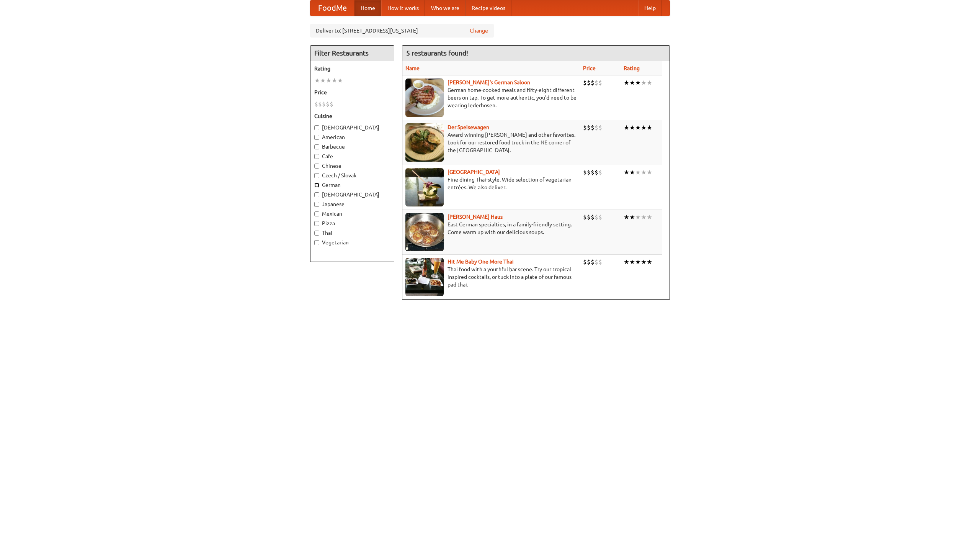  What do you see at coordinates (437, 52) in the screenshot?
I see `ng-pluralize: 5 restaurants found!` at bounding box center [437, 52].